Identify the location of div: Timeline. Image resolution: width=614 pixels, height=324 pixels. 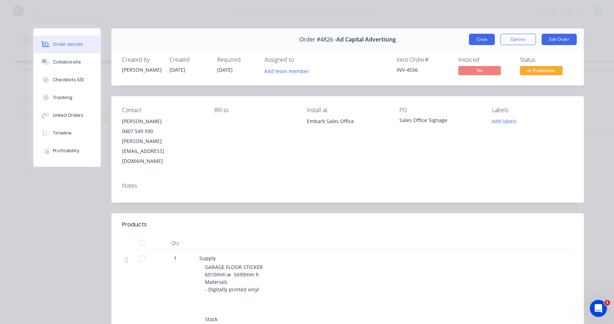
(62, 133).